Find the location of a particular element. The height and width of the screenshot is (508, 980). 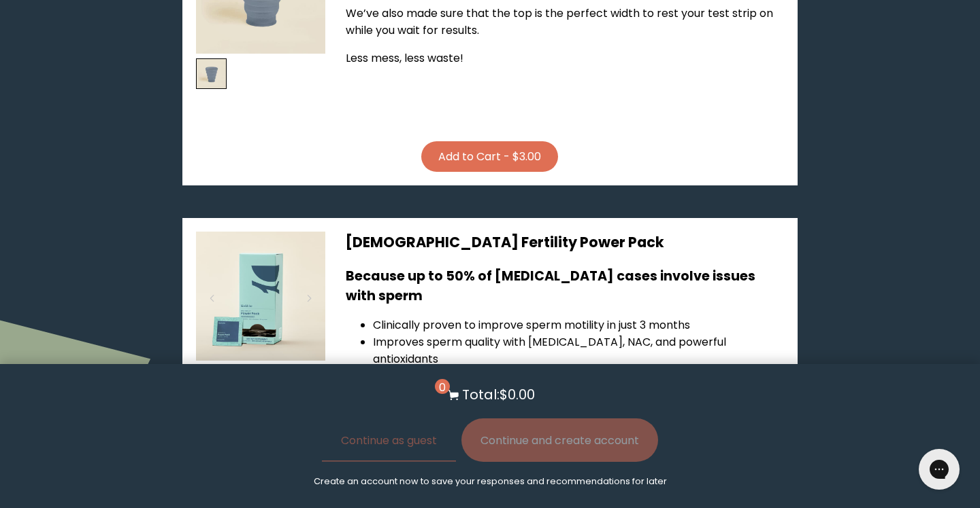

p: We’ve also made sure that the top is the perfect width to rest your test strip on while you wait ... is located at coordinates (564, 22).